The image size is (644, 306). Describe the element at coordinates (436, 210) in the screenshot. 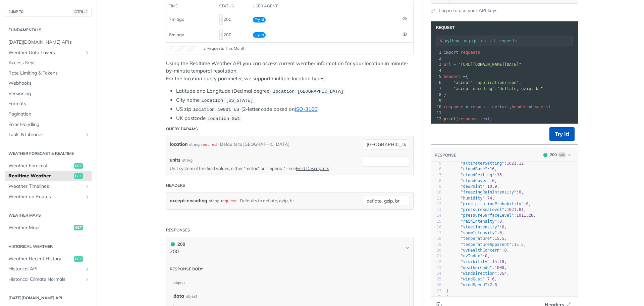

I see `div: 13` at that location.